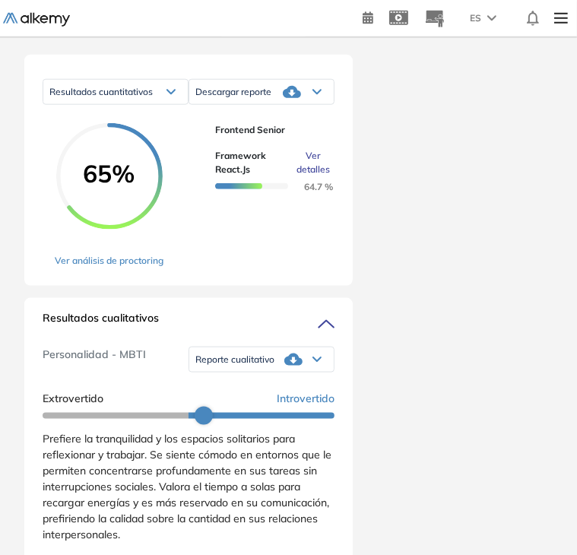 Image resolution: width=577 pixels, height=555 pixels. I want to click on span: ES, so click(475, 18).